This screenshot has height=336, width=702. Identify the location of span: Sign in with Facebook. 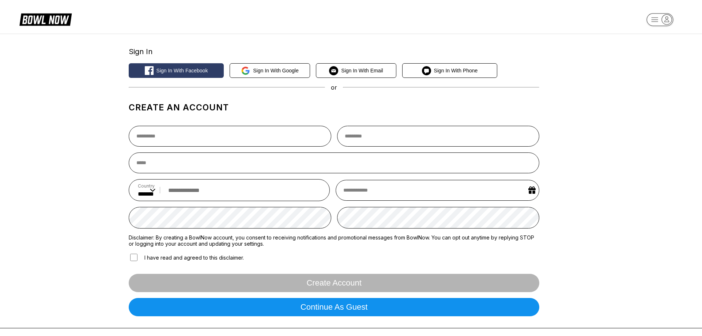
(182, 71).